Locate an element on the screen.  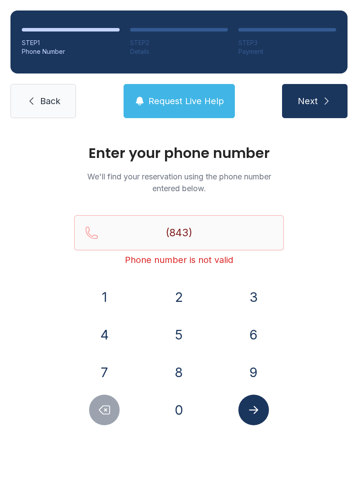
span: Next is located at coordinates (308, 101).